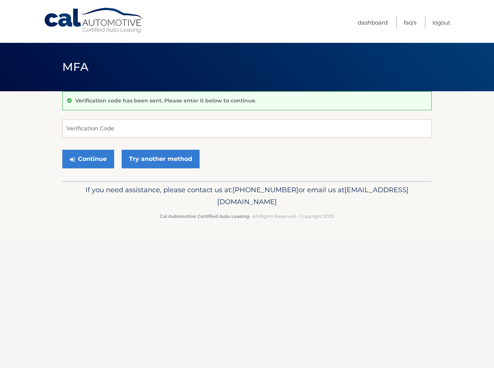 The height and width of the screenshot is (368, 494). I want to click on button: Continue, so click(88, 159).